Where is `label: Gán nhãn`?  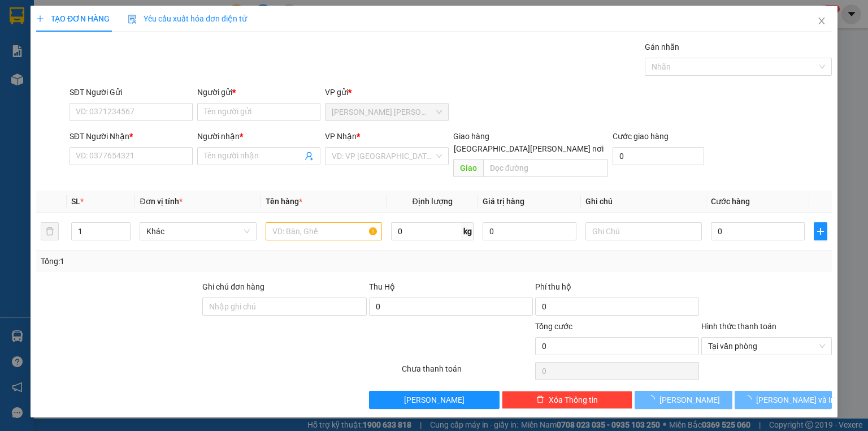 label: Gán nhãn is located at coordinates (662, 47).